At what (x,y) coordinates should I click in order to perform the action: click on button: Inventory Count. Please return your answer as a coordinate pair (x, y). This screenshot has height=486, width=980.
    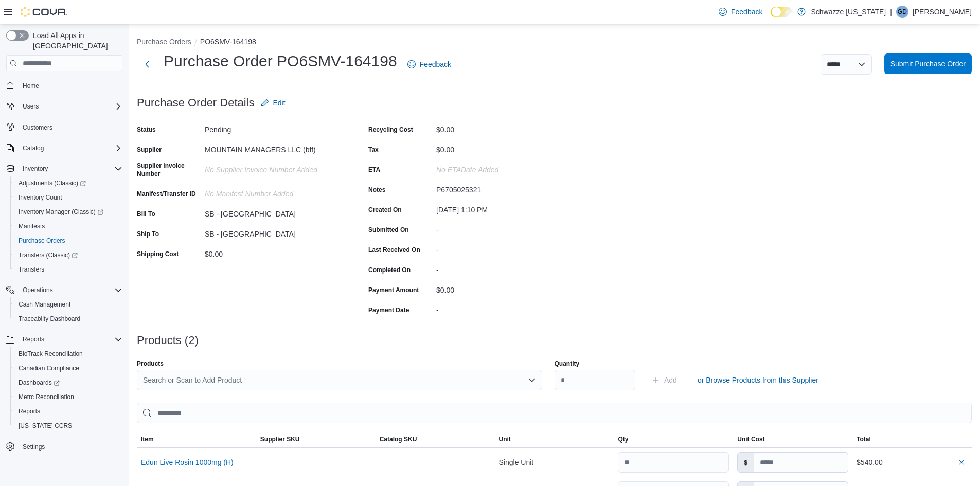
    Looking at the image, I should click on (69, 198).